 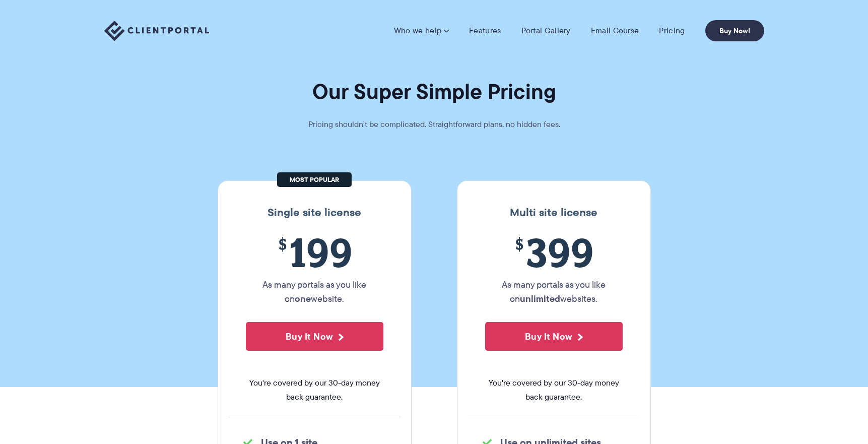 What do you see at coordinates (615, 31) in the screenshot?
I see `a: Email Course` at bounding box center [615, 31].